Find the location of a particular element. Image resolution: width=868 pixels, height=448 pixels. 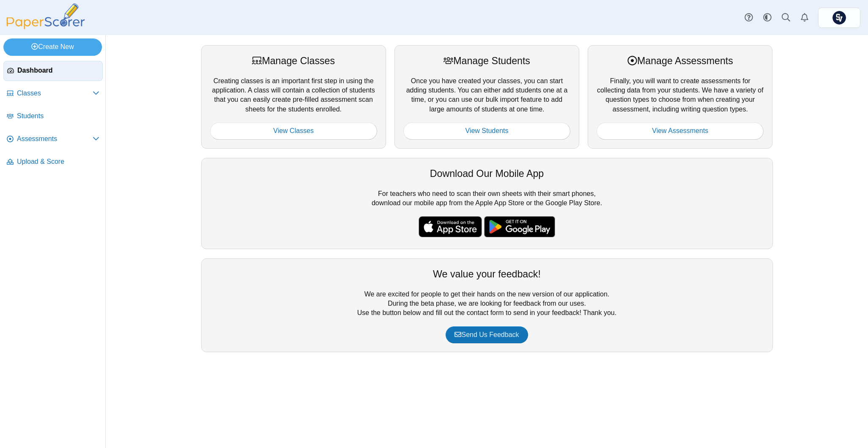

div: Manage Students is located at coordinates (486, 61).